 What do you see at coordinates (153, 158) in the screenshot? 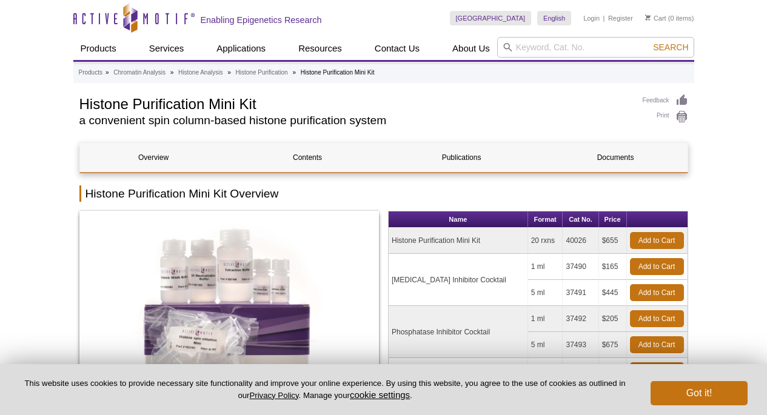
I see `a: Overview` at bounding box center [153, 158].